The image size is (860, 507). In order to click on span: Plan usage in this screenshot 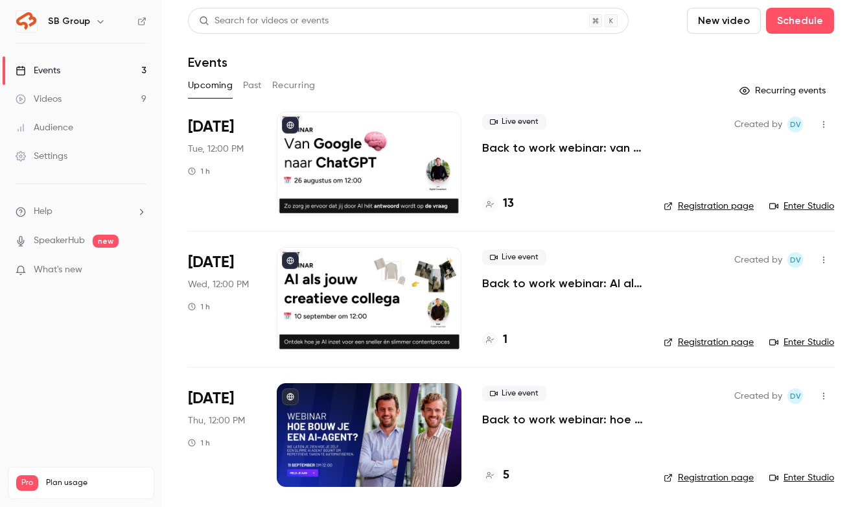, I will do `click(96, 483)`.